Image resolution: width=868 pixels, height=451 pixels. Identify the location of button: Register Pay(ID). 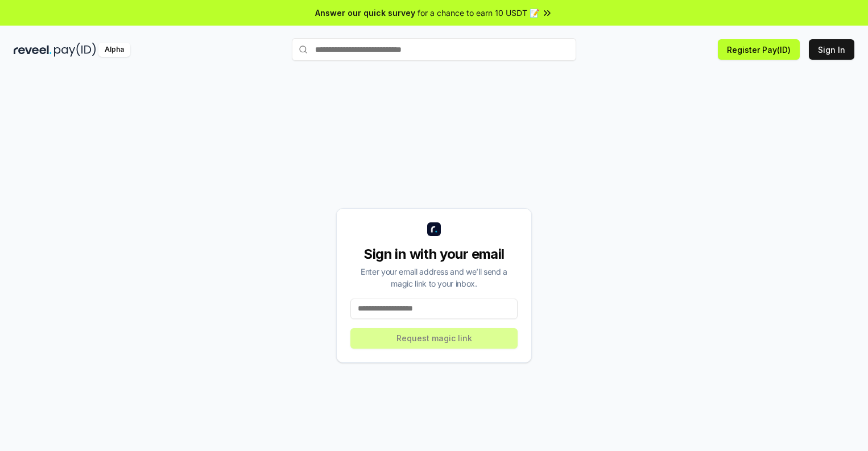
(759, 50).